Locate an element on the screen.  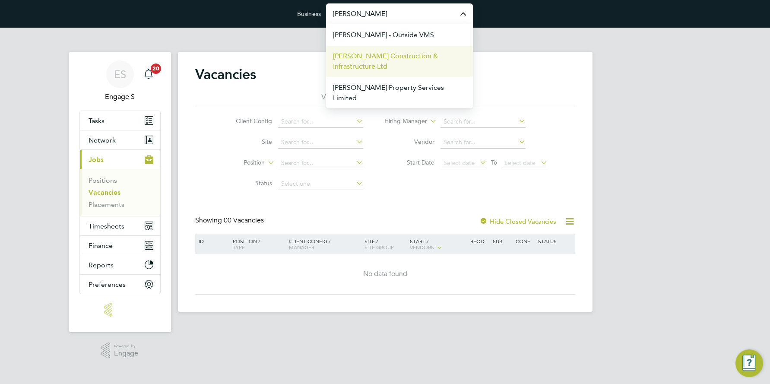
button: Finance is located at coordinates (120, 245).